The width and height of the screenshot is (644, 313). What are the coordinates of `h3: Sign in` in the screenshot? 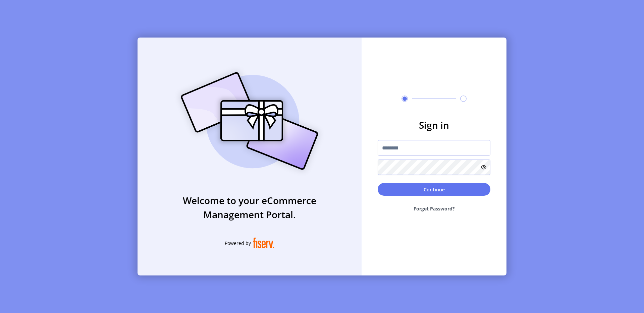 It's located at (434, 125).